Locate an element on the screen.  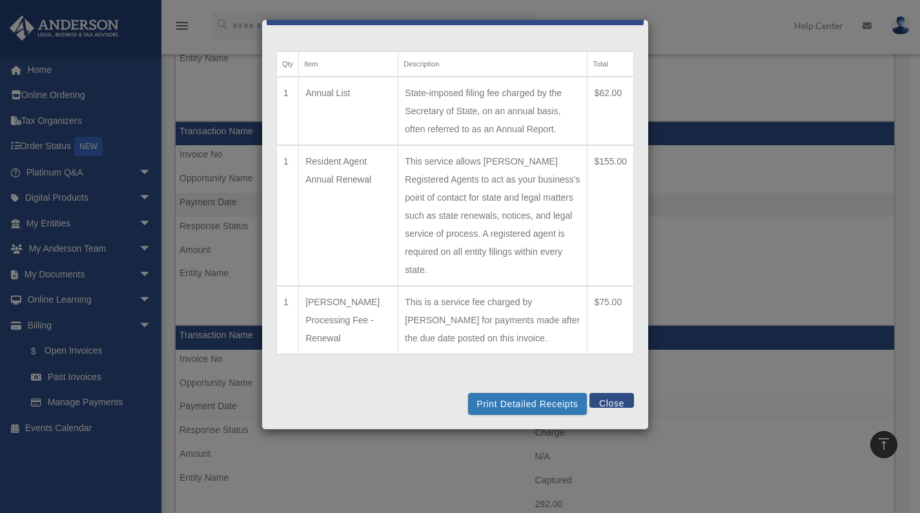
td: Resident Agent Annual Renewal is located at coordinates (349, 216).